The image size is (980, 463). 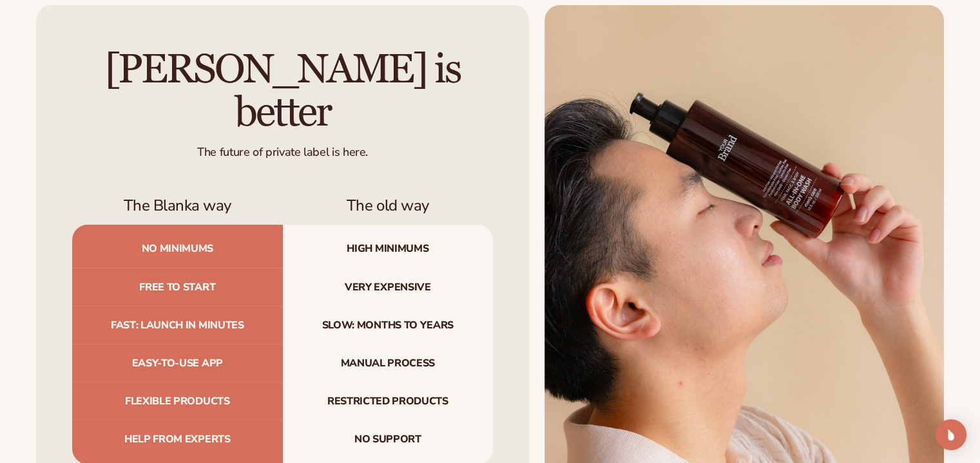 What do you see at coordinates (177, 246) in the screenshot?
I see `span: No minimums` at bounding box center [177, 246].